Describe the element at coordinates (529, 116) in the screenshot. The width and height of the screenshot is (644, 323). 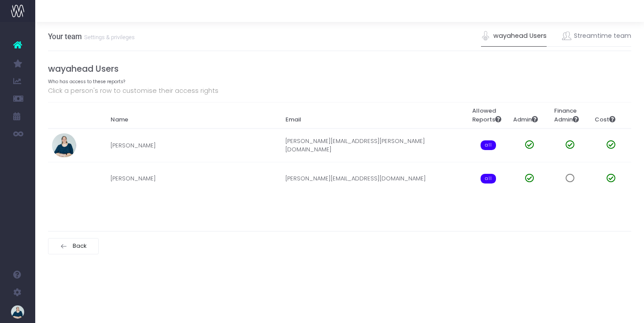
I see `th: Admin` at that location.